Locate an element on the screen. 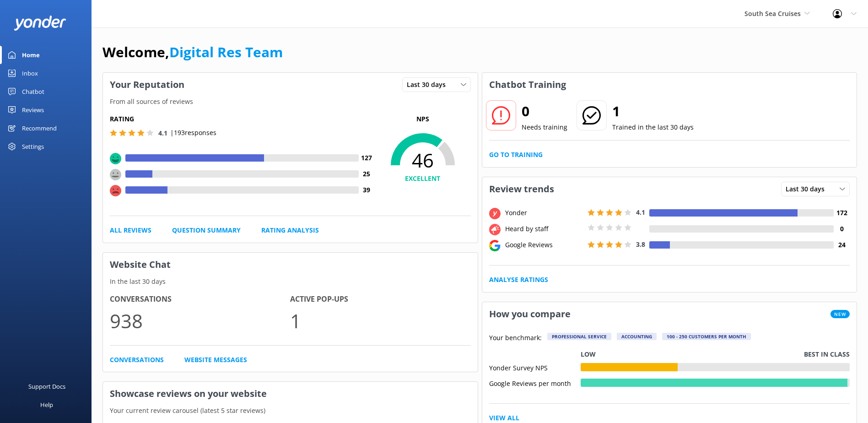 This screenshot has height=423, width=868. div: Recommend is located at coordinates (40, 128).